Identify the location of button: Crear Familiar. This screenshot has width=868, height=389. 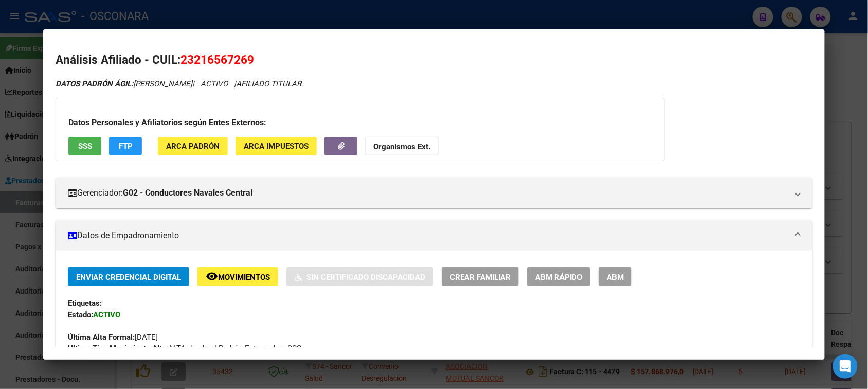
(480, 277).